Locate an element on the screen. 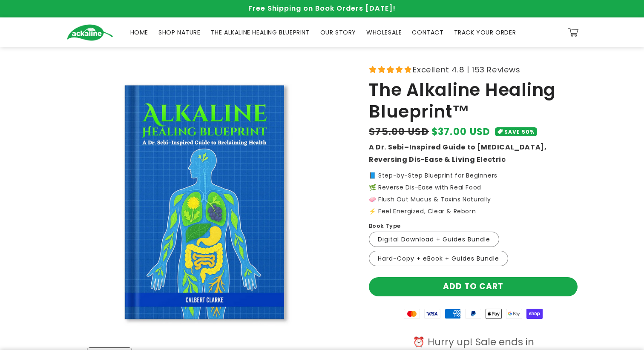  a: CONTACT is located at coordinates (427, 33).